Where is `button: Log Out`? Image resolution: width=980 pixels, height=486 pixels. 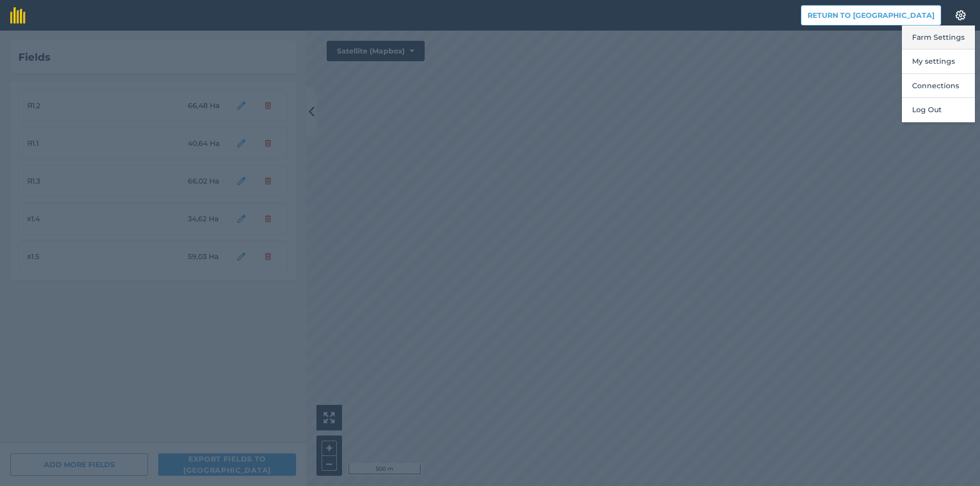
button: Log Out is located at coordinates (938, 109).